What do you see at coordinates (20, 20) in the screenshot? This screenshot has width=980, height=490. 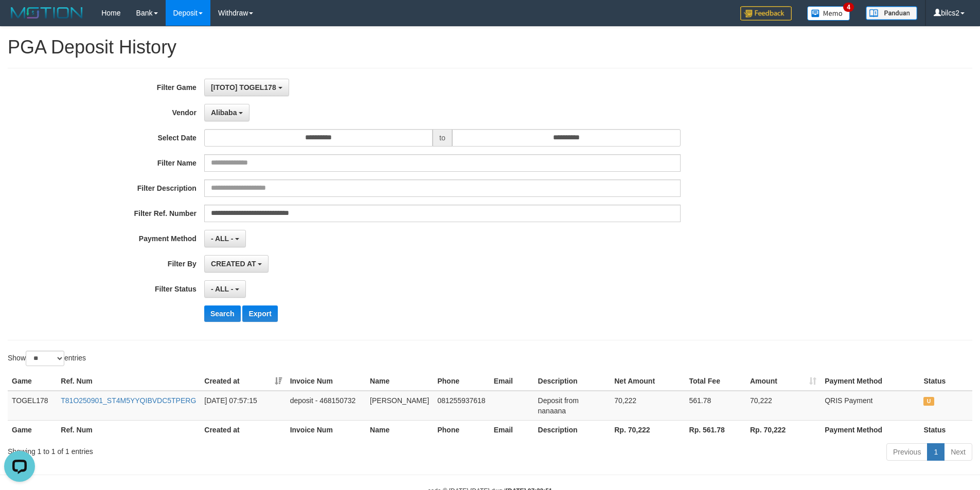 I see `button: Open LiveChat chat widget` at bounding box center [20, 20].